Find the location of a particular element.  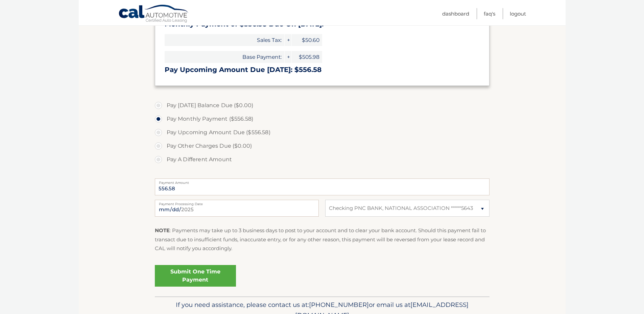

p: : Payments may take up to 3 business days to post to your account and to clear your bank account.... is located at coordinates (322, 239).